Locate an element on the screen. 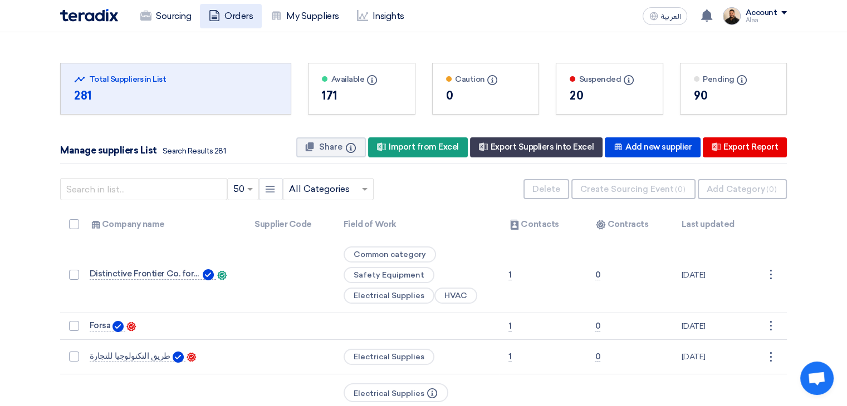 The height and width of the screenshot is (406, 847). div: Account is located at coordinates (760, 13).